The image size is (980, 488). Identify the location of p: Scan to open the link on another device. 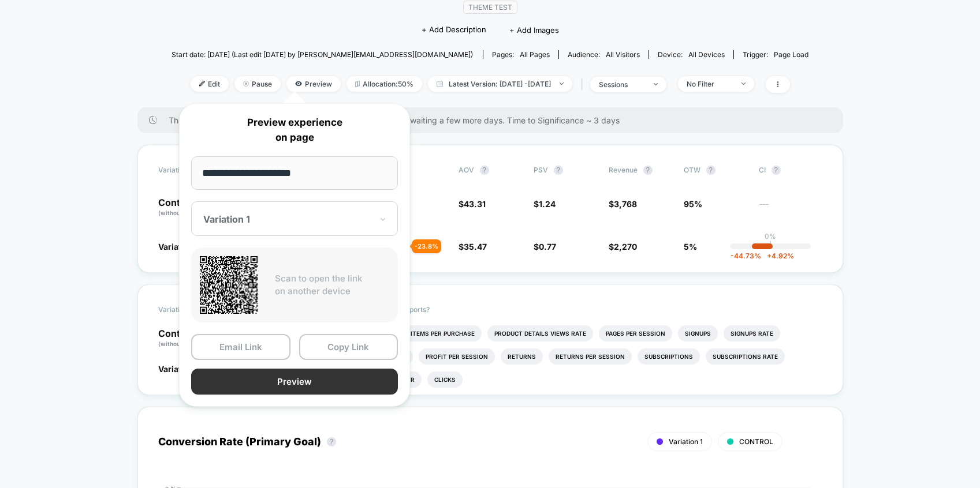
(332, 285).